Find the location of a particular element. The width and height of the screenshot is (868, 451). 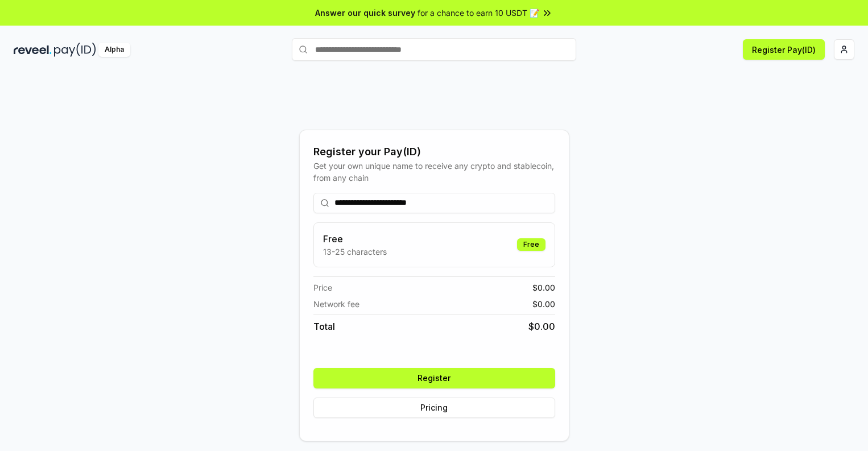

img: pay_id is located at coordinates (75, 50).